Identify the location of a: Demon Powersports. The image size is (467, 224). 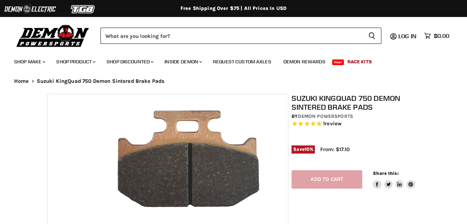
(325, 116).